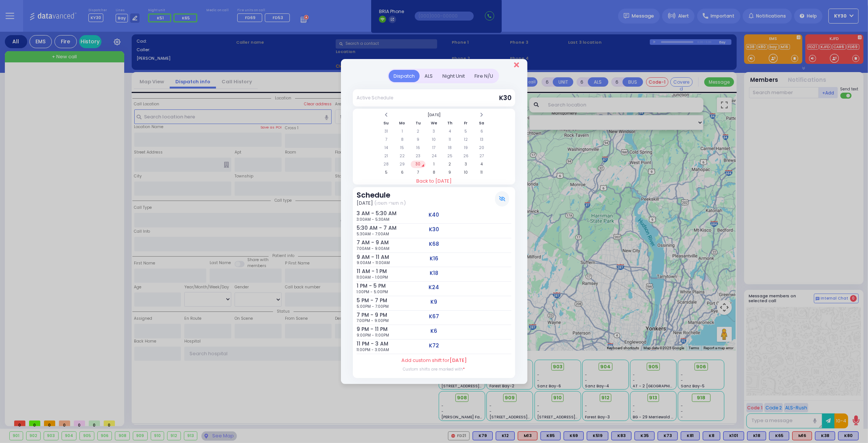 This screenshot has width=868, height=443. I want to click on h6: 5:30 AM - 7 AM, so click(367, 228).